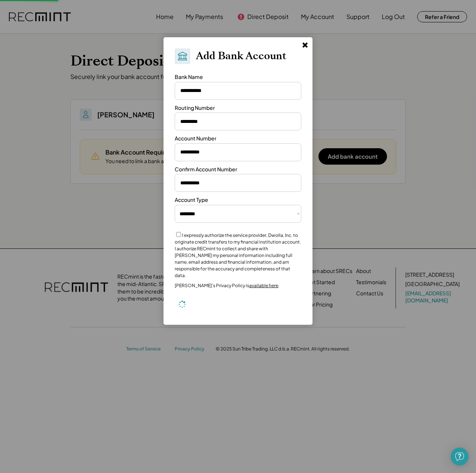 This screenshot has width=476, height=473. What do you see at coordinates (241, 56) in the screenshot?
I see `h2: Add Bank Account` at bounding box center [241, 56].